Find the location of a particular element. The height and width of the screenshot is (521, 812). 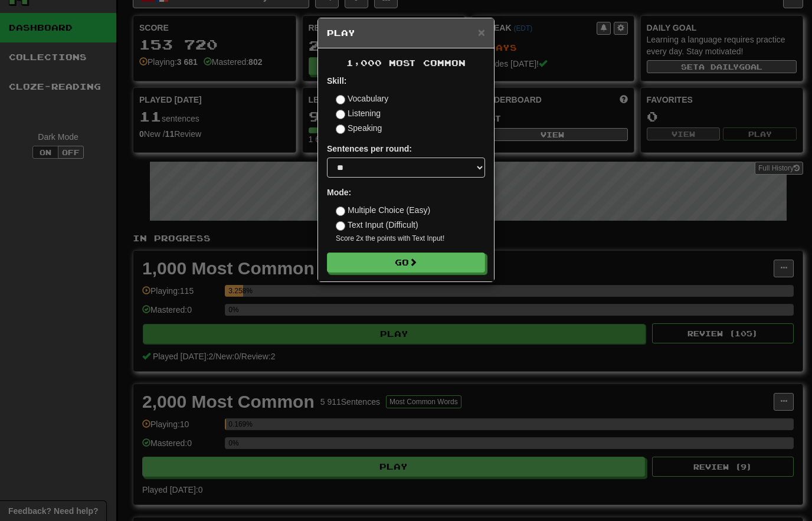

label: Sentences per round: is located at coordinates (370, 149).